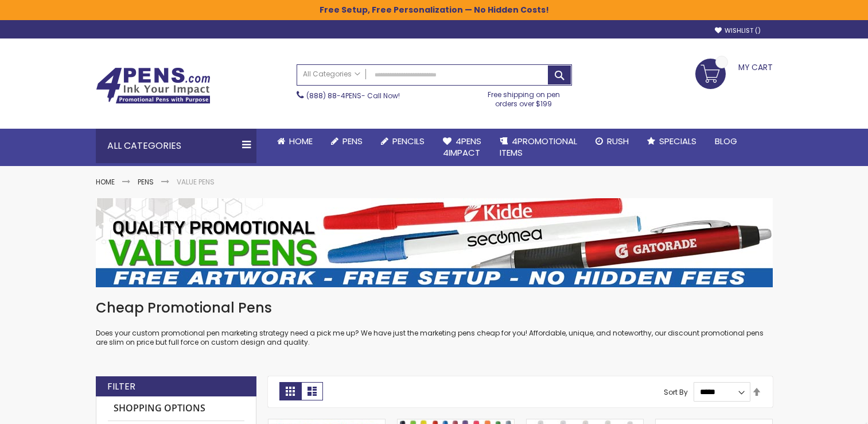 This screenshot has width=868, height=424. I want to click on strong: Shopping Options, so click(176, 409).